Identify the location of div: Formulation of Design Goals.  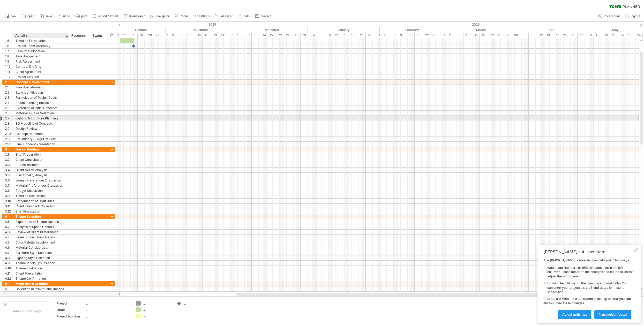
(41, 97).